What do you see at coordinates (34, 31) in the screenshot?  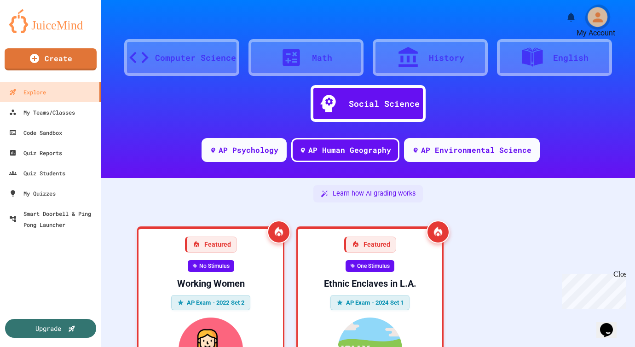 I see `div: Chat with us now!Close` at bounding box center [34, 31].